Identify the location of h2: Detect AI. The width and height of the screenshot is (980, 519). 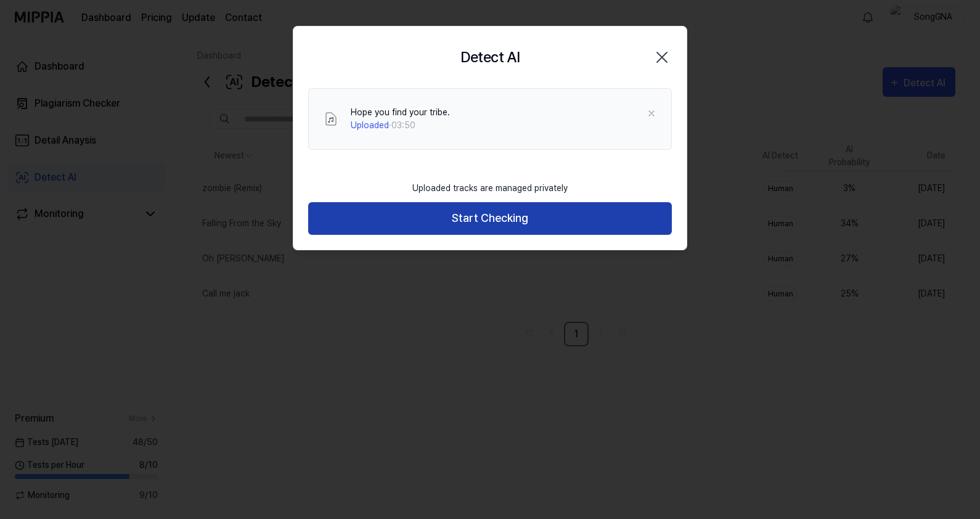
(490, 57).